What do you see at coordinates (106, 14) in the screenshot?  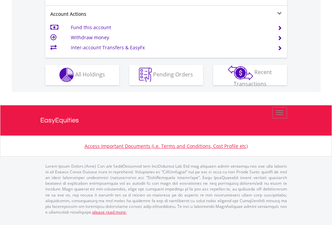 I see `div: Account Actions` at bounding box center [106, 14].